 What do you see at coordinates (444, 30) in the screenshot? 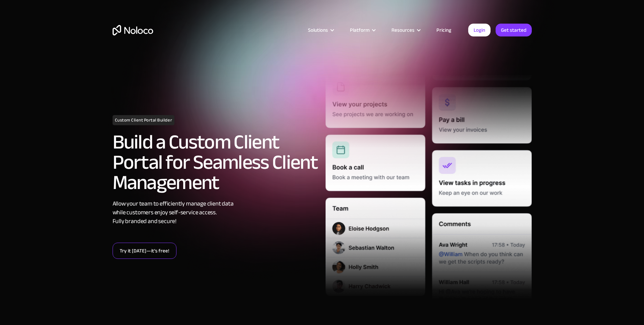
I see `a: Pricing` at bounding box center [444, 30].